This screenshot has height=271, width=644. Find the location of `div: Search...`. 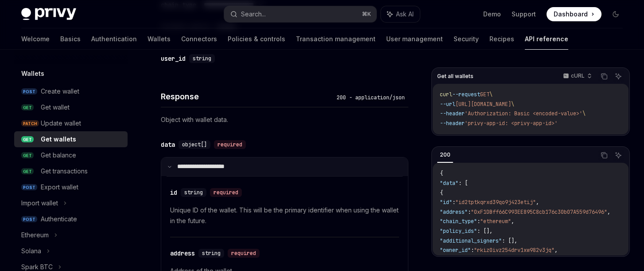

div: Search... is located at coordinates (253, 14).